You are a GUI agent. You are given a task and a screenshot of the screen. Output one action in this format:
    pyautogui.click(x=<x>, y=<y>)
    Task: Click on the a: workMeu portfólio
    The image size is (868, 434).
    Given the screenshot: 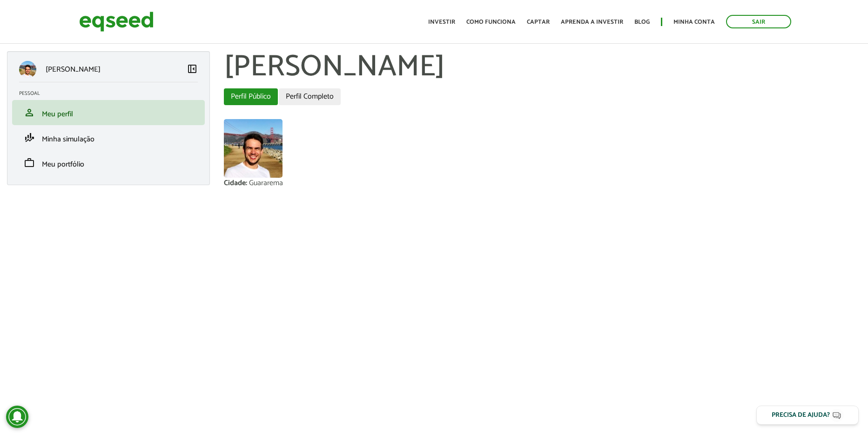 What is the action you would take?
    pyautogui.click(x=109, y=162)
    